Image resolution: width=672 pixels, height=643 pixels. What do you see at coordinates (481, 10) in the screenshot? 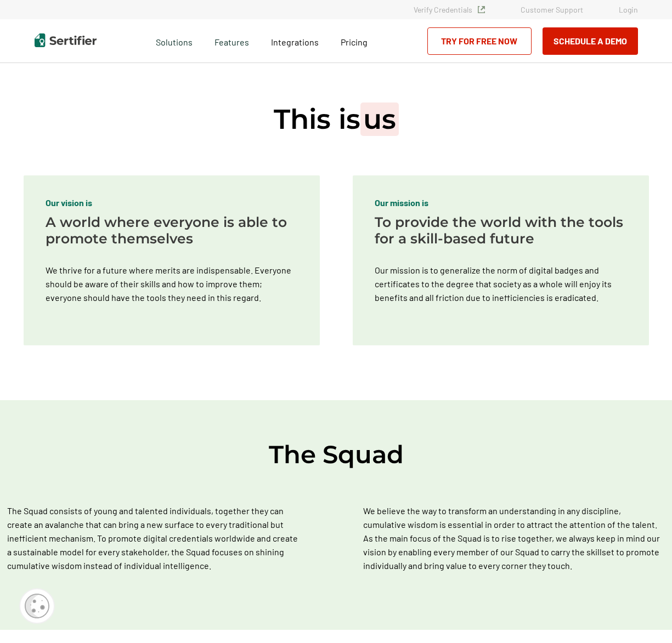
I see `img: Verified` at bounding box center [481, 10].